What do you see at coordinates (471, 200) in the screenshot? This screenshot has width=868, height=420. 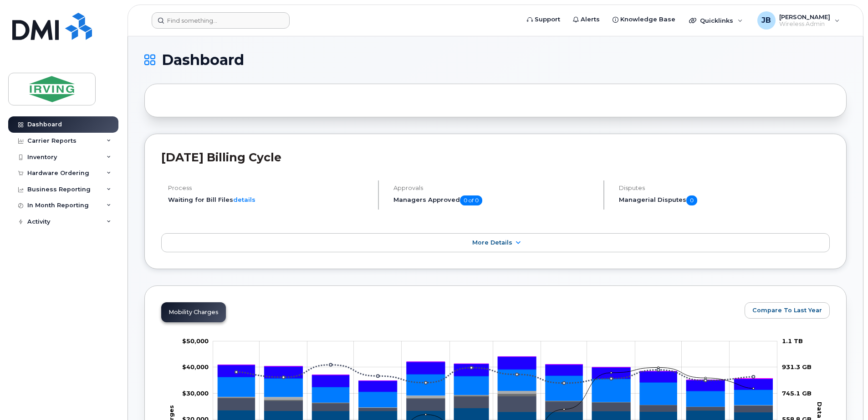 I see `span: 0 of 0` at bounding box center [471, 200].